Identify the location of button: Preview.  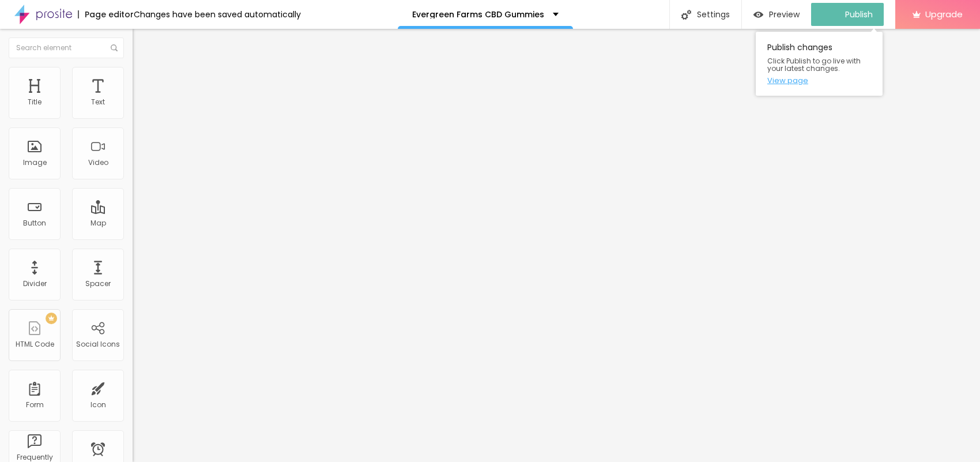
(776, 14).